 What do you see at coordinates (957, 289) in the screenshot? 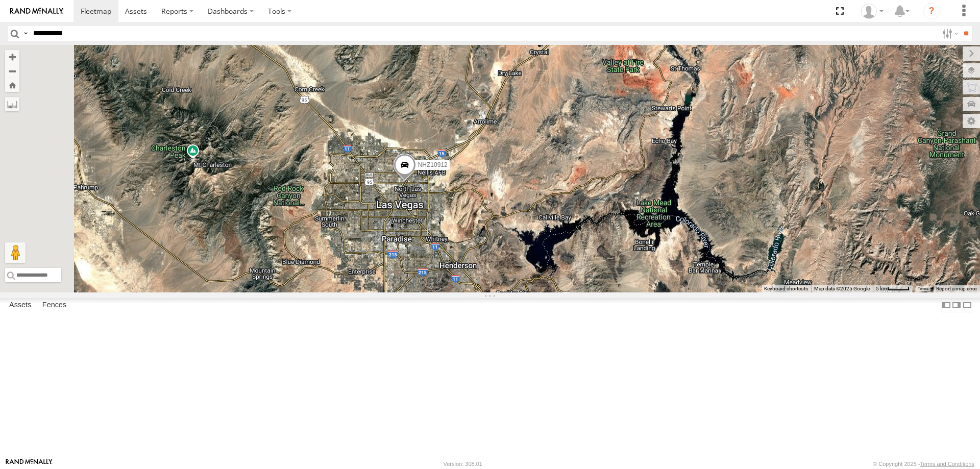
I see `a: Report a map error` at bounding box center [957, 289].